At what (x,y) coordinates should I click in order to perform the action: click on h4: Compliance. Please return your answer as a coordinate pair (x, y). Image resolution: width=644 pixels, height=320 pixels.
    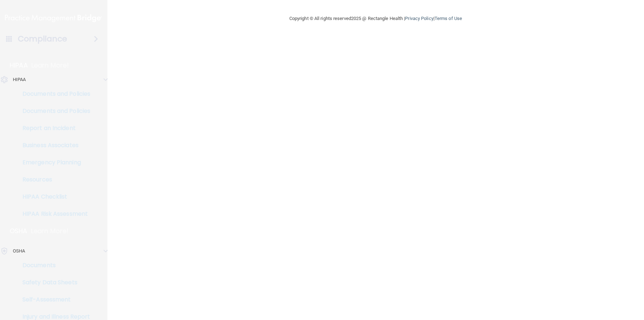
    Looking at the image, I should click on (43, 39).